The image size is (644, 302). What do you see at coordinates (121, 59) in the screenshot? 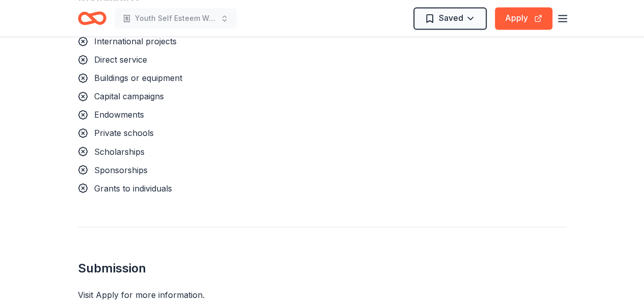
I see `span: Direct service` at bounding box center [121, 59].